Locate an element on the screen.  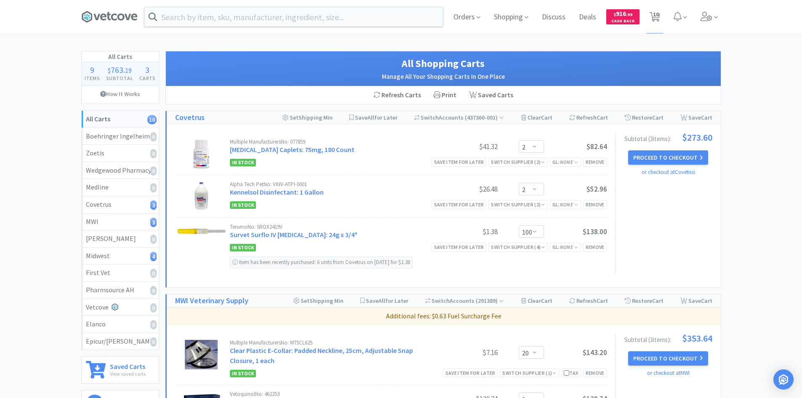
a: Zoetis0 is located at coordinates (120, 153).